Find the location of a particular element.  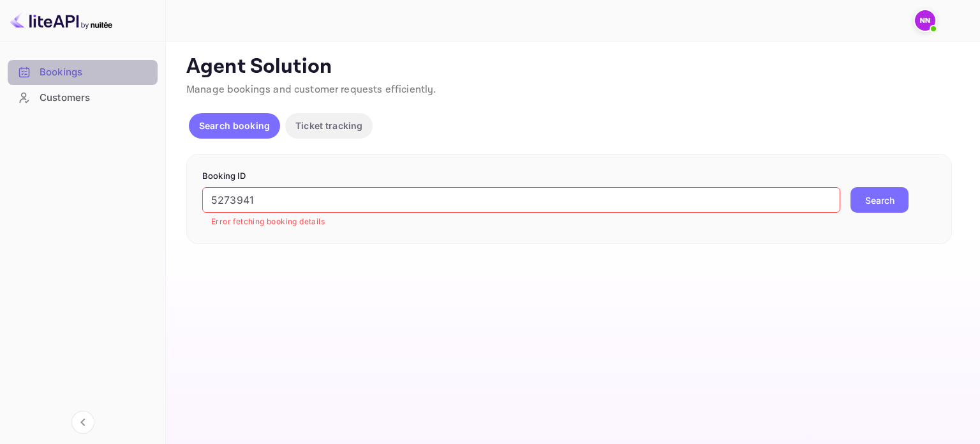

p: Ticket tracking is located at coordinates (328, 125).